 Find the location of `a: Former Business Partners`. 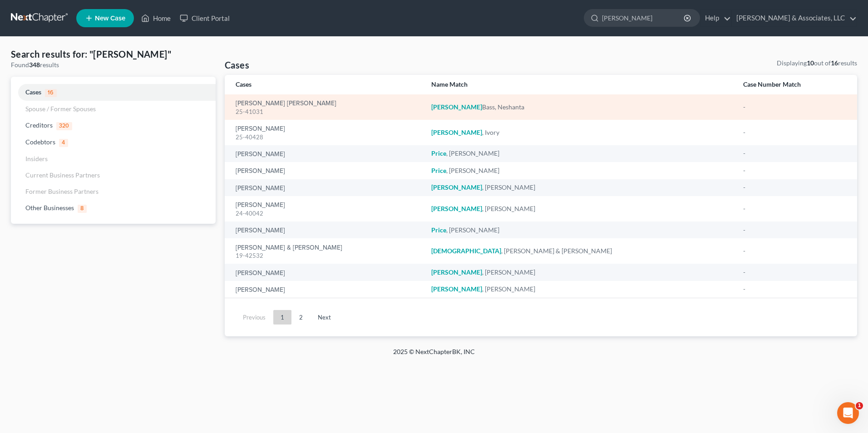

a: Former Business Partners is located at coordinates (113, 192).